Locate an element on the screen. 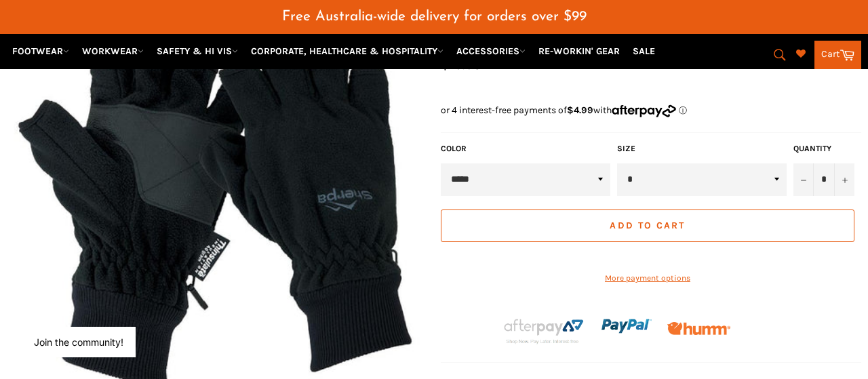 Image resolution: width=868 pixels, height=379 pixels. label: Size is located at coordinates (702, 149).